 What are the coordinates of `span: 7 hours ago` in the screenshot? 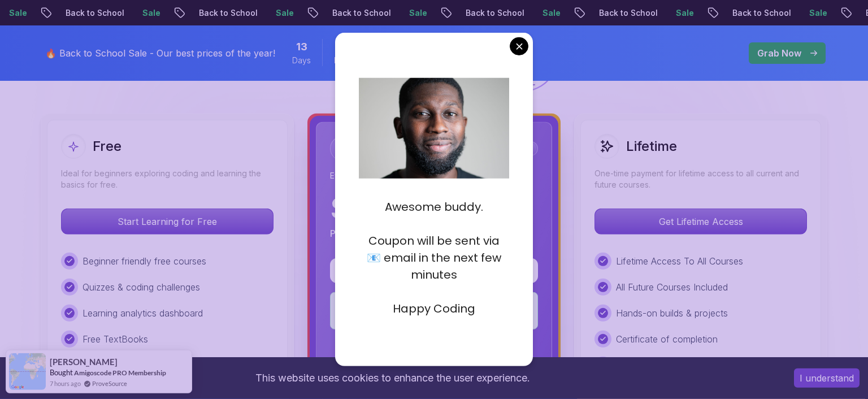 It's located at (65, 383).